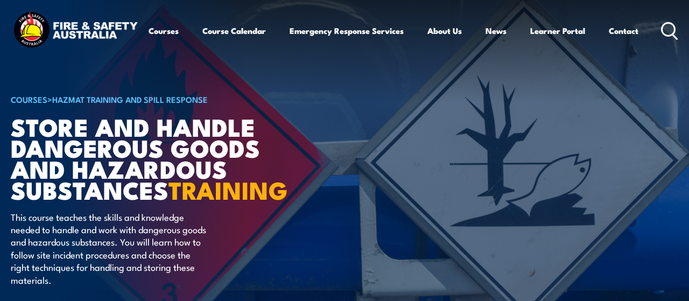 Image resolution: width=689 pixels, height=301 pixels. Describe the element at coordinates (130, 99) in the screenshot. I see `a: HAZMAT Training and Spill Response` at that location.